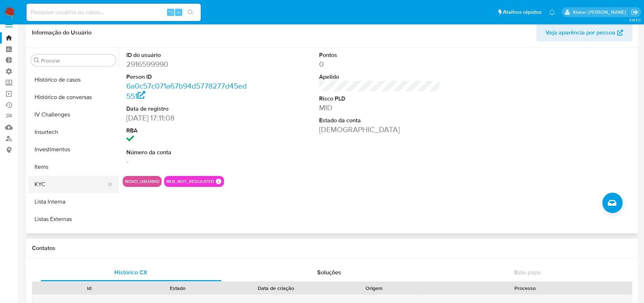 The width and height of the screenshot is (644, 303). I want to click on p: kleber.bueno@mercadolivre.com, so click(600, 12).